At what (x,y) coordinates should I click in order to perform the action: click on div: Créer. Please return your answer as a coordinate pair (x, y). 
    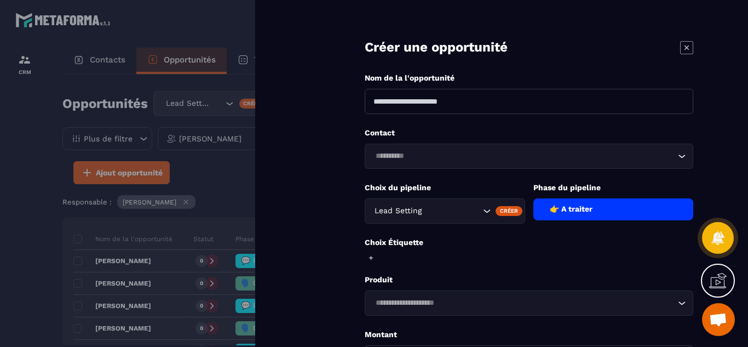
    Looking at the image, I should click on (509, 211).